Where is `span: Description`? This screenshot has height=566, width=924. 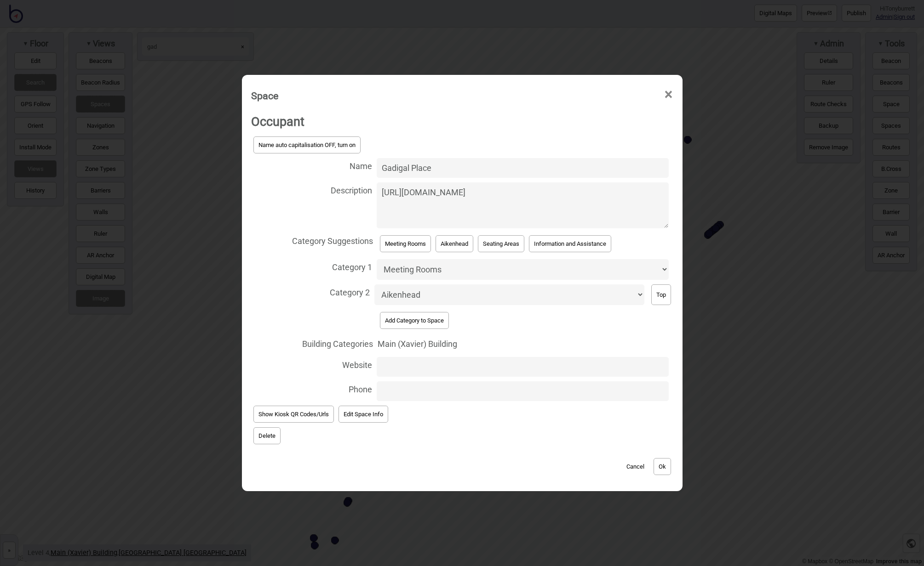
span: Description is located at coordinates (312, 189).